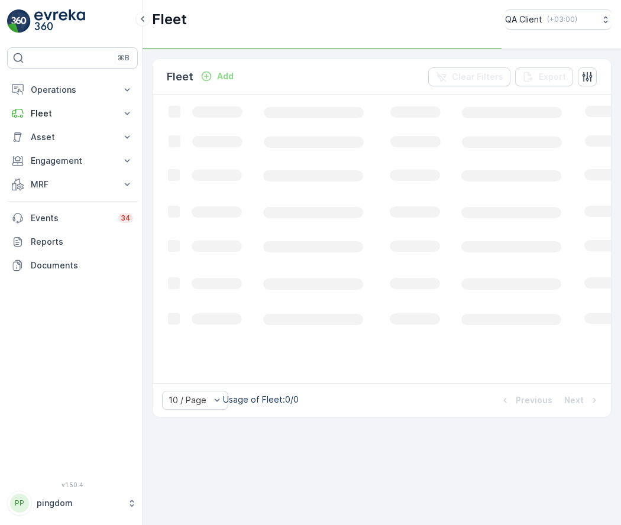  I want to click on img: logo, so click(19, 21).